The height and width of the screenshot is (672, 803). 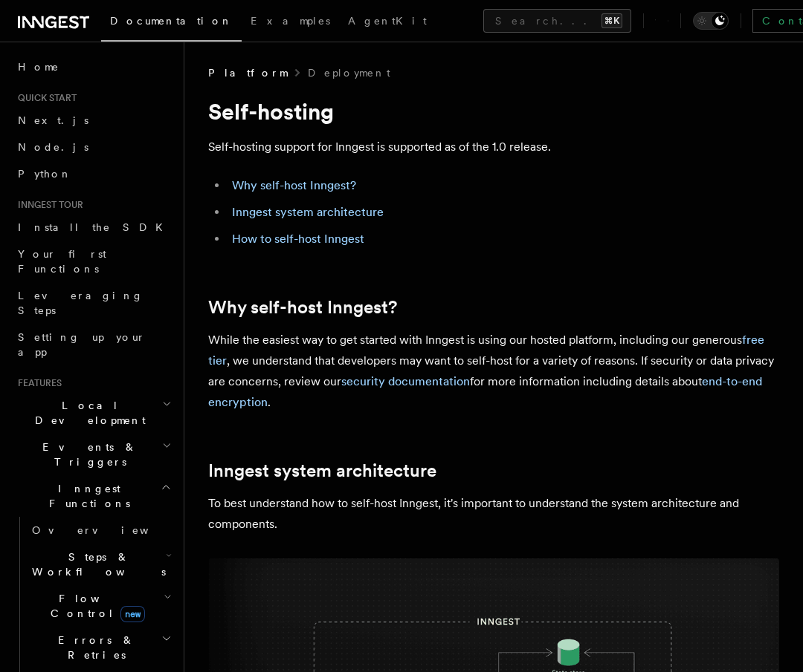 I want to click on a: Python, so click(x=93, y=174).